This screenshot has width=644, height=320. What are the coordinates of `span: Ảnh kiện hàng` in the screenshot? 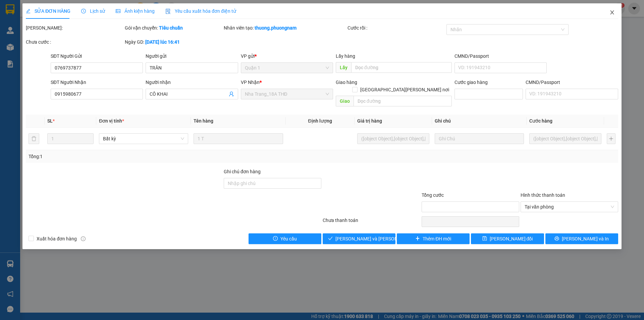 It's located at (135, 11).